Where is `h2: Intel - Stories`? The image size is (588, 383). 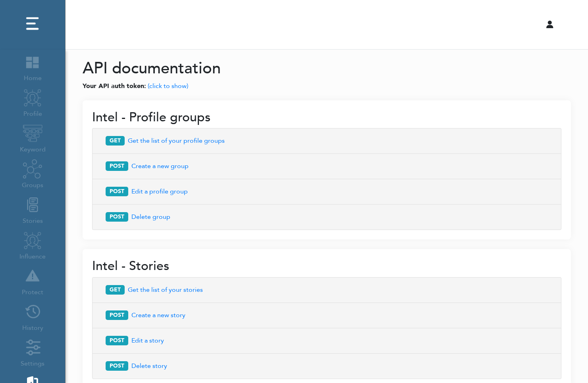
h2: Intel - Stories is located at coordinates (327, 266).